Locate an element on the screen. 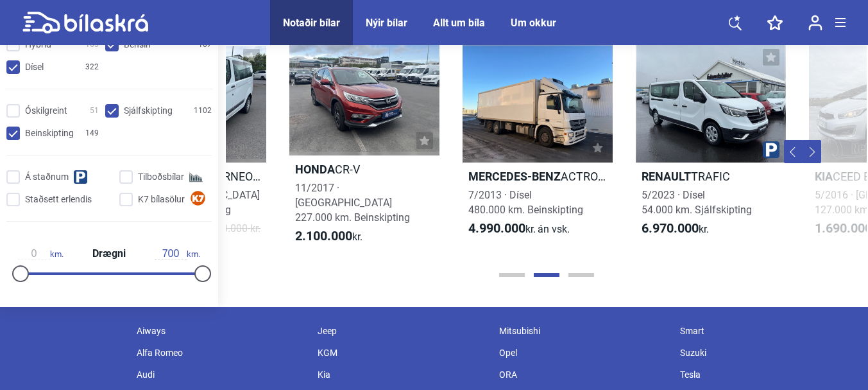 This screenshot has width=868, height=390. b: 2.100.000 is located at coordinates (323, 236).